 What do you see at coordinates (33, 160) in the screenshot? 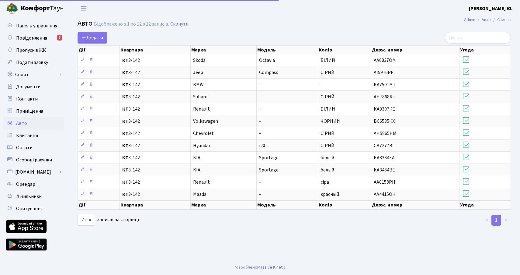
I see `a: Особові рахунки` at bounding box center [33, 160].